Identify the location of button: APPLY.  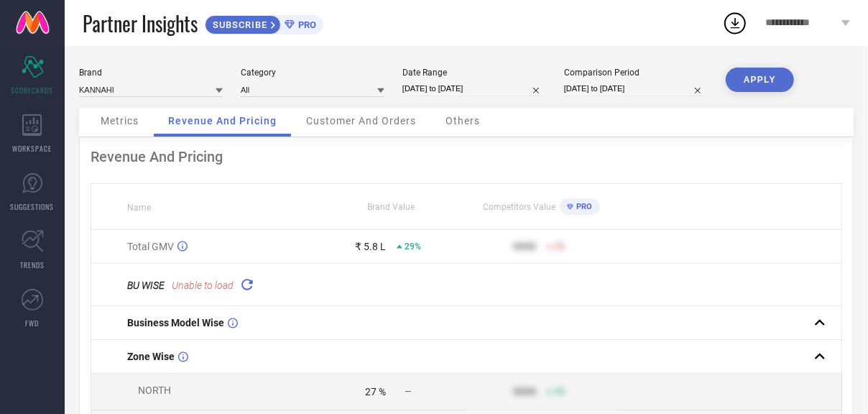
(760, 80).